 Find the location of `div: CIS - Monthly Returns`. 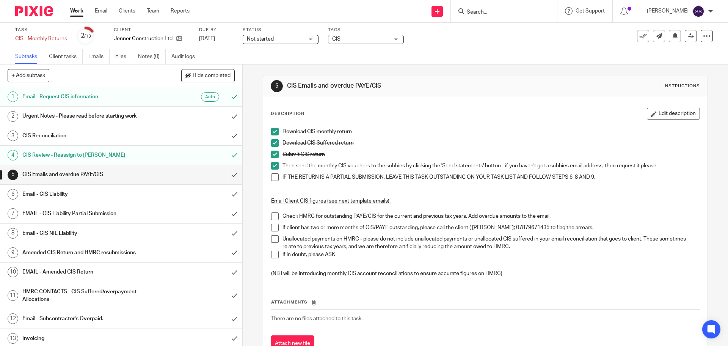

div: CIS - Monthly Returns is located at coordinates (41, 39).